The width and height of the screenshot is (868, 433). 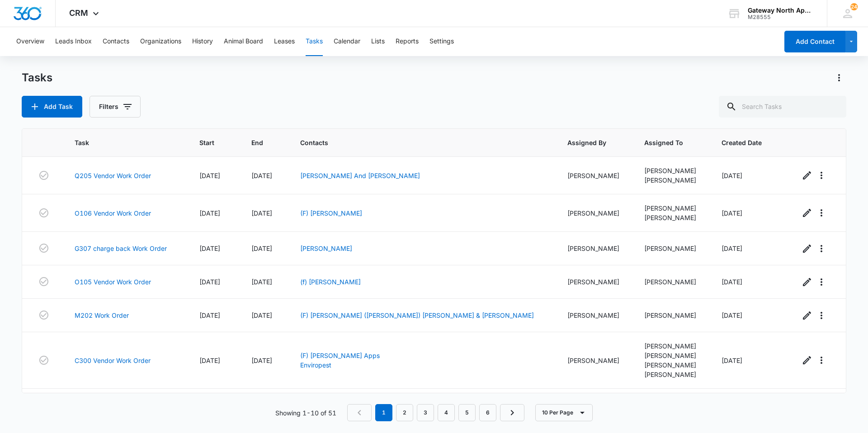 I want to click on a: Page 5, so click(x=467, y=413).